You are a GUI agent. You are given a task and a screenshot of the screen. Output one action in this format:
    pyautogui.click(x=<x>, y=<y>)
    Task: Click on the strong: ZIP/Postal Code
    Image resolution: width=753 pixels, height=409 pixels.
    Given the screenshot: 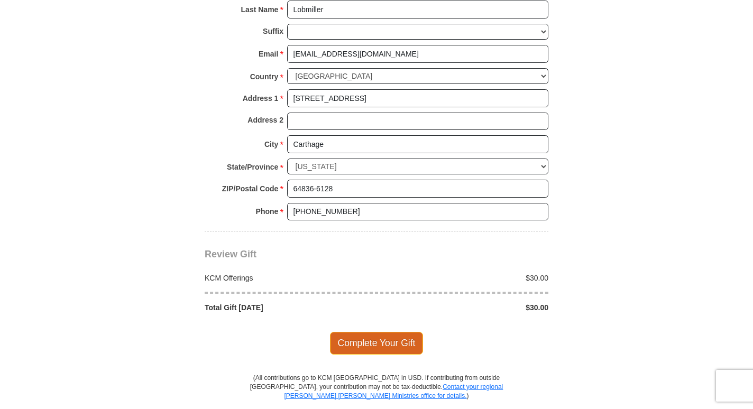 What is the action you would take?
    pyautogui.click(x=250, y=189)
    